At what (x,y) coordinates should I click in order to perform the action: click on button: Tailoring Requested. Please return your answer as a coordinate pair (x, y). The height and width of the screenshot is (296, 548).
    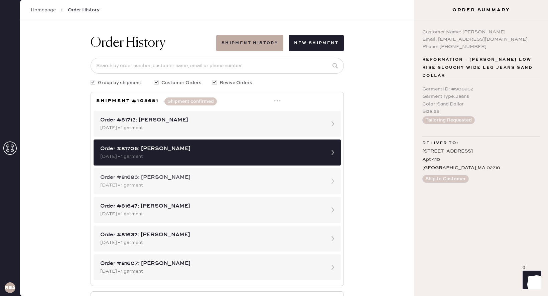
    Looking at the image, I should click on (448, 120).